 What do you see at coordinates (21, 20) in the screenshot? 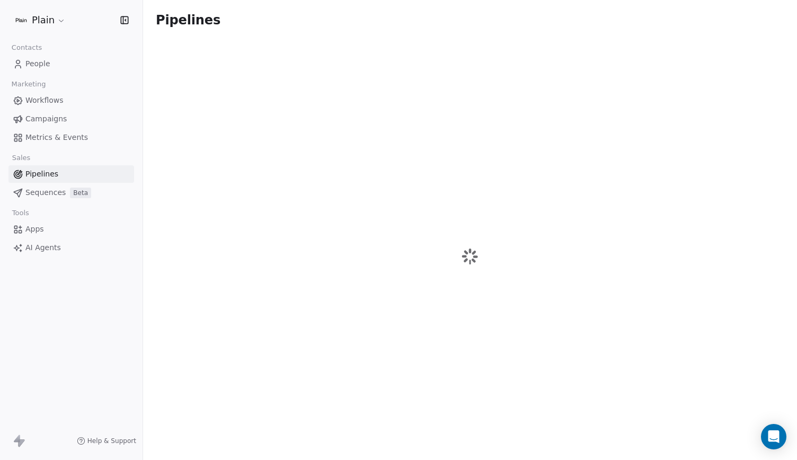
I see `img: Plain-Logo-Tile.png` at bounding box center [21, 20].